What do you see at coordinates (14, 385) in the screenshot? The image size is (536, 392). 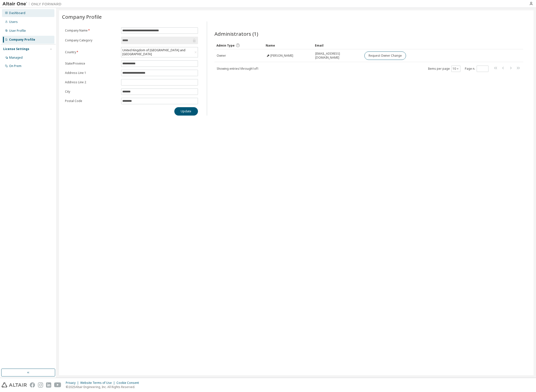 I see `img: altair_logo.svg` at bounding box center [14, 385].